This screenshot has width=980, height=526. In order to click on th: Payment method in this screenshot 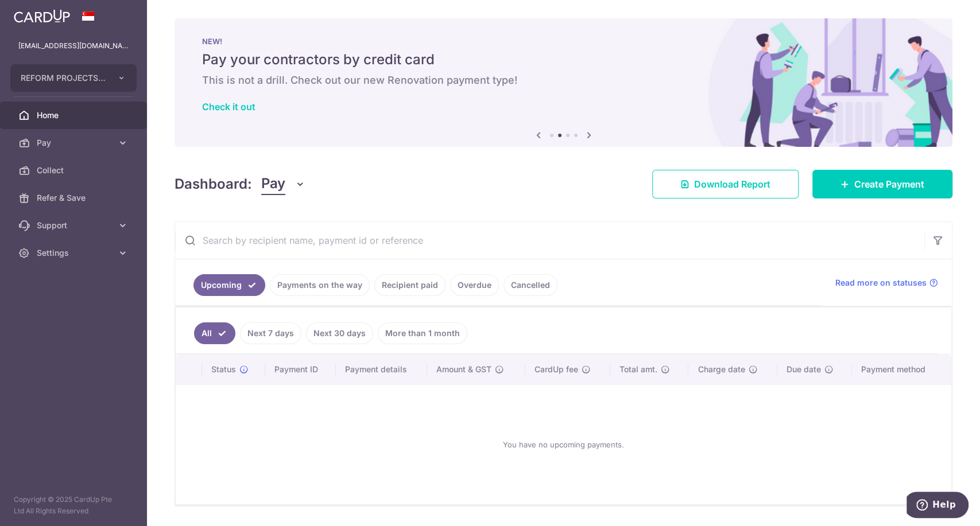, I will do `click(902, 369)`.